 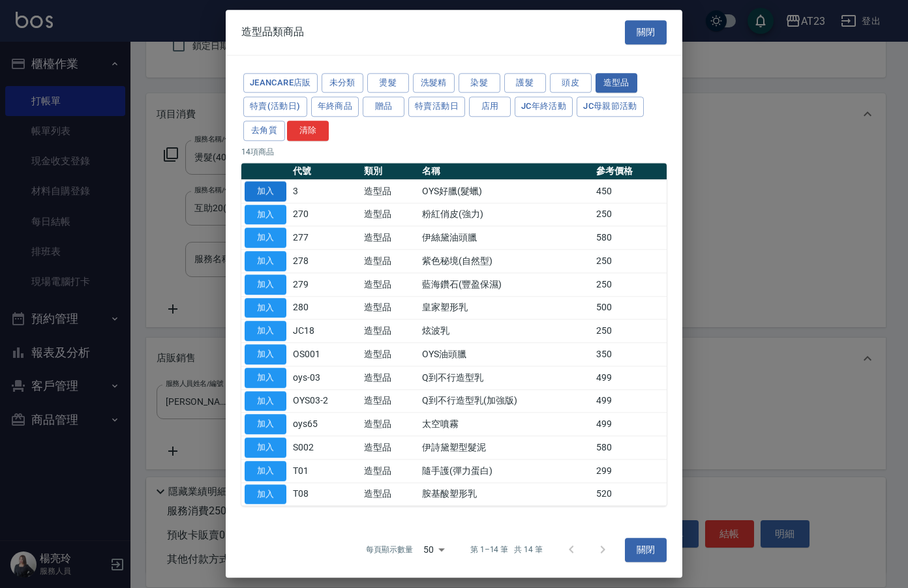 I want to click on th: 類別, so click(x=389, y=172).